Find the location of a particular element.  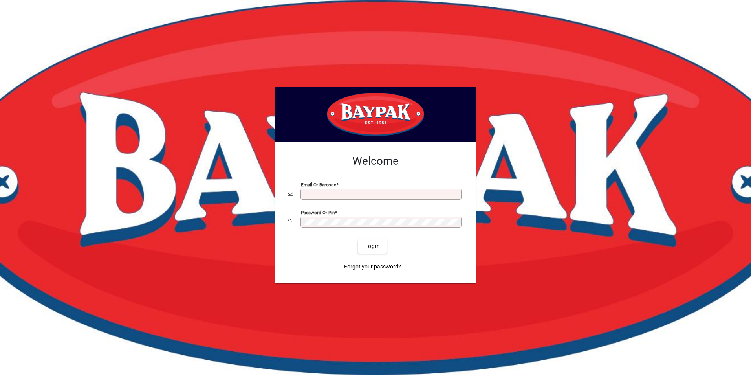

mat-label: Email or Barcode is located at coordinates (319, 184).